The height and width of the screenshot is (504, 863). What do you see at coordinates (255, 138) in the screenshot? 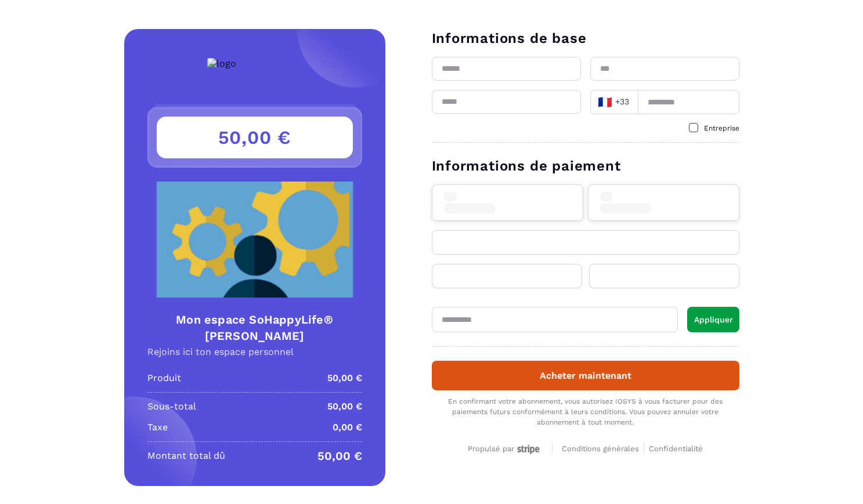
I see `h3: 50,00 €` at bounding box center [255, 138].